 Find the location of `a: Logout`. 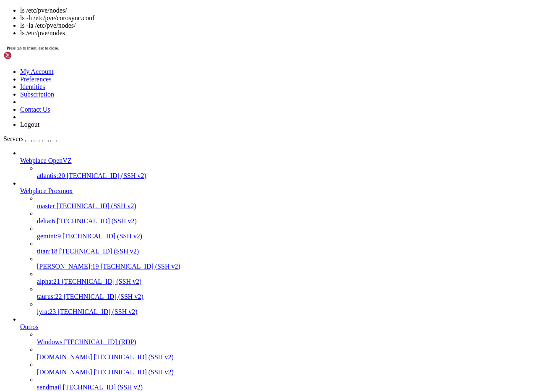

a: Logout is located at coordinates (30, 124).